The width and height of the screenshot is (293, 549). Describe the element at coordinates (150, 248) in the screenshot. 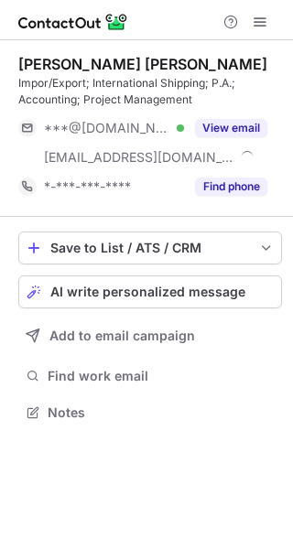

I see `button: save-profile-one-click` at that location.